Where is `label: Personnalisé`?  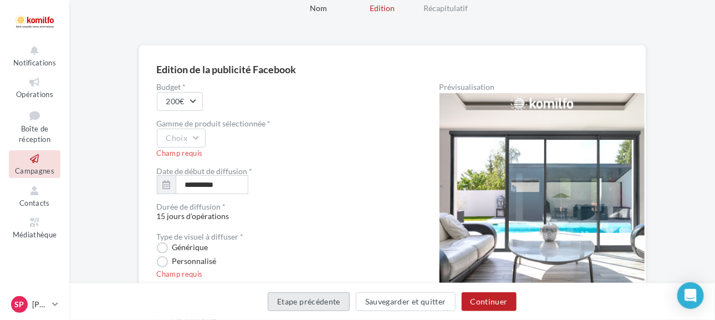
label: Personnalisé is located at coordinates (187, 262).